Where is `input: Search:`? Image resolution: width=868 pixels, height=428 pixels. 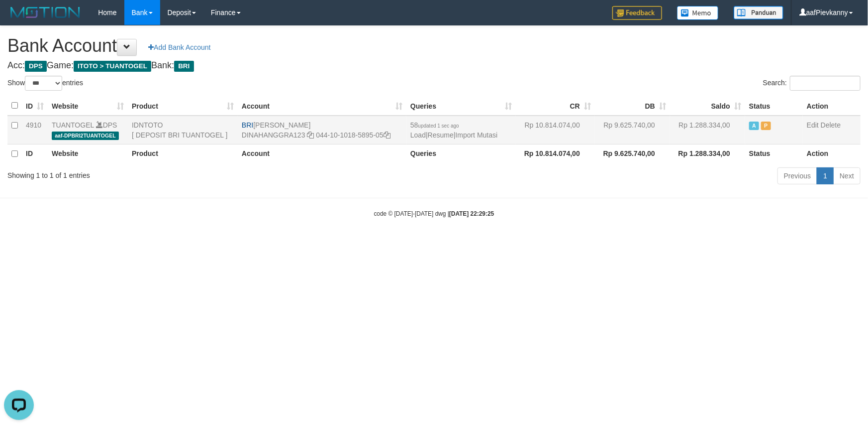
input: Search: is located at coordinates (825, 83).